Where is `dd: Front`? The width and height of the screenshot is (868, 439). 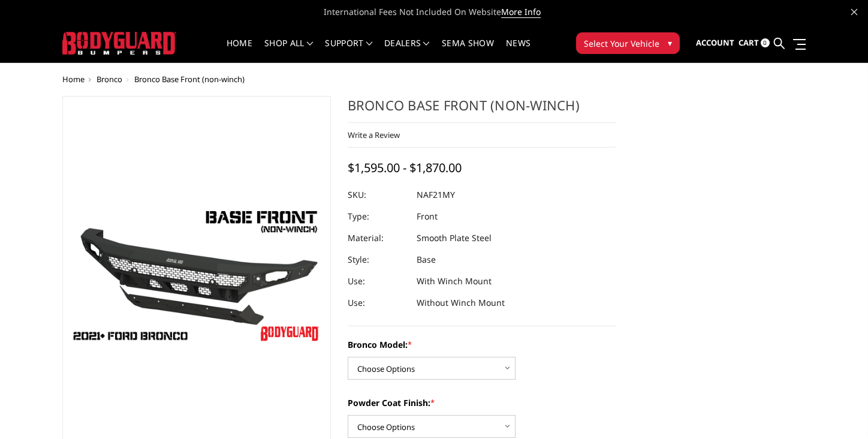
dd: Front is located at coordinates (427, 217).